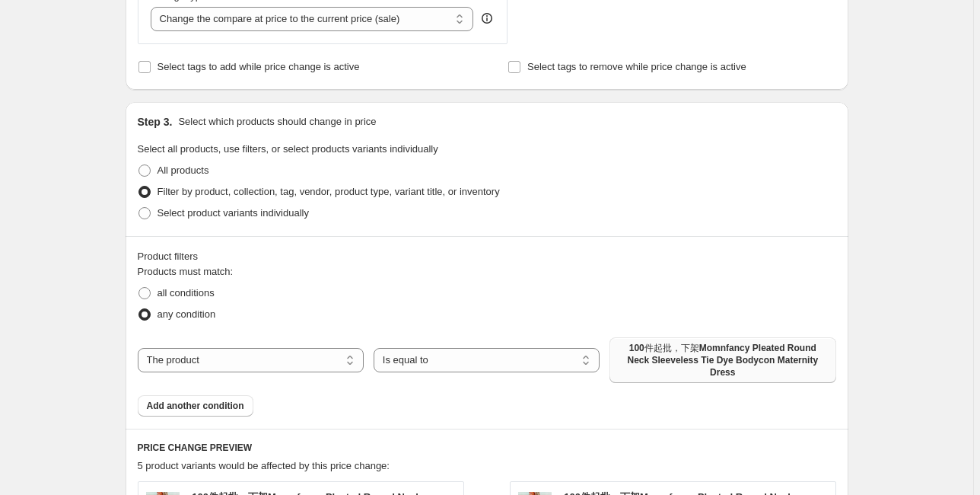  What do you see at coordinates (186, 271) in the screenshot?
I see `span: Products must match:` at bounding box center [186, 271].